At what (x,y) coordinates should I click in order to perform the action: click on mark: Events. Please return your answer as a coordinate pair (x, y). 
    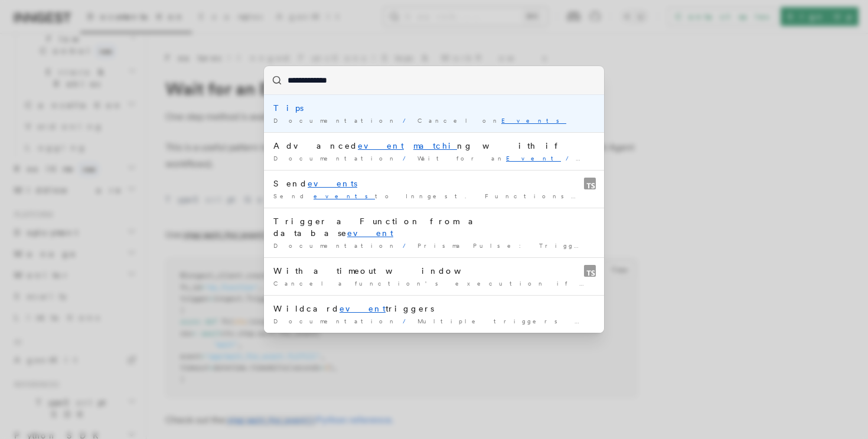
    Looking at the image, I should click on (534, 121).